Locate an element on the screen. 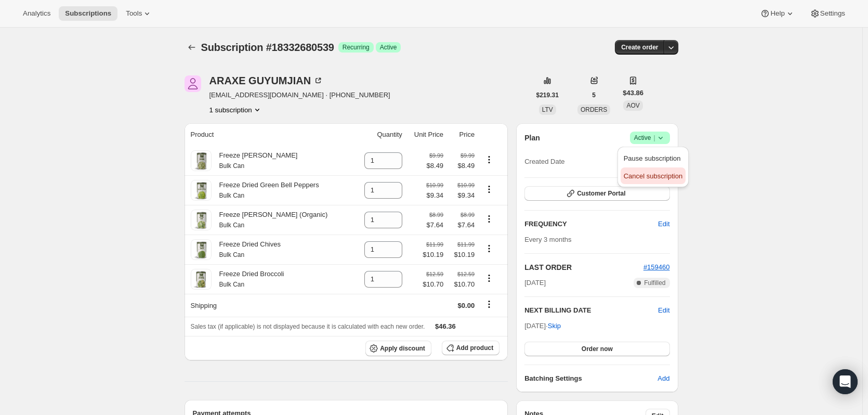  small: $10.99 is located at coordinates (465, 185).